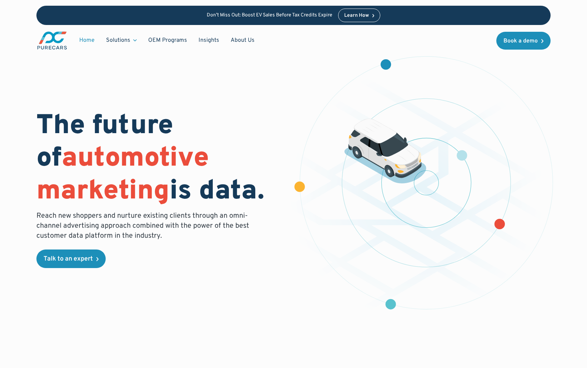 This screenshot has height=368, width=587. What do you see at coordinates (520, 41) in the screenshot?
I see `div: Book a demo` at bounding box center [520, 41].